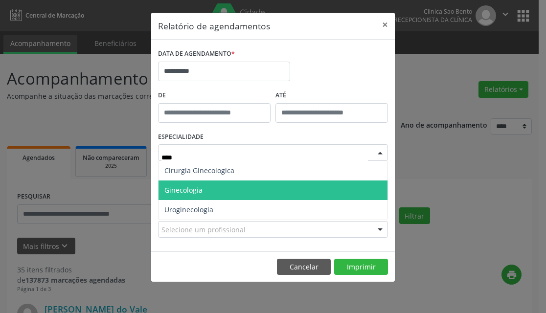  What do you see at coordinates (183, 190) in the screenshot?
I see `span: Ginecologia` at bounding box center [183, 190].